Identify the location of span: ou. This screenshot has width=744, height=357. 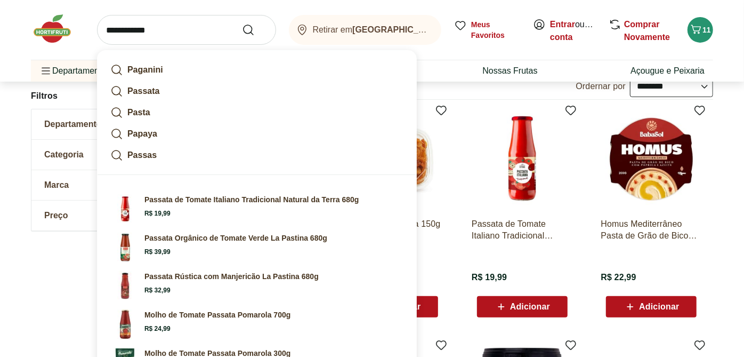
(574, 31).